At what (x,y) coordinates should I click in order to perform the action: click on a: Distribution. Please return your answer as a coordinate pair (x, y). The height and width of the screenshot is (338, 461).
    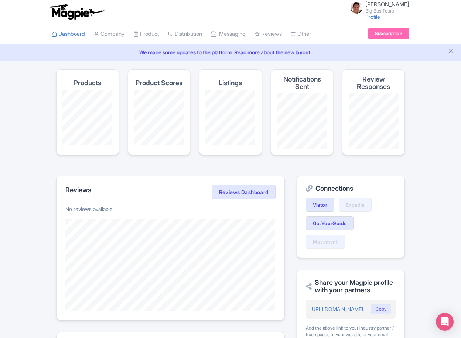
    Looking at the image, I should click on (185, 34).